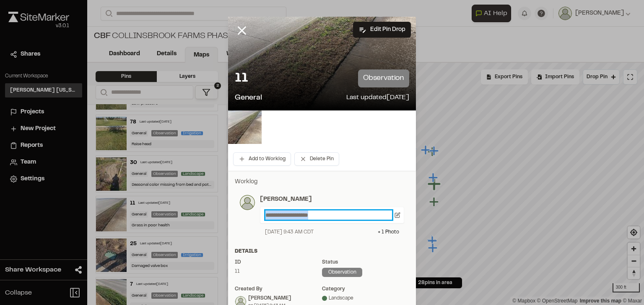  I want to click on img: photo, so click(247, 203).